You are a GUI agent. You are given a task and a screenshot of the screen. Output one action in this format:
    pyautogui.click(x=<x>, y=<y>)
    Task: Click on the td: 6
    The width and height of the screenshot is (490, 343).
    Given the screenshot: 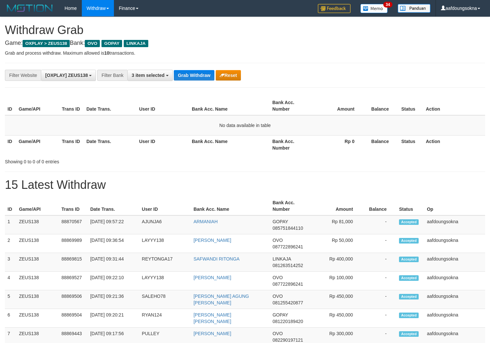 What is the action you would take?
    pyautogui.click(x=10, y=318)
    